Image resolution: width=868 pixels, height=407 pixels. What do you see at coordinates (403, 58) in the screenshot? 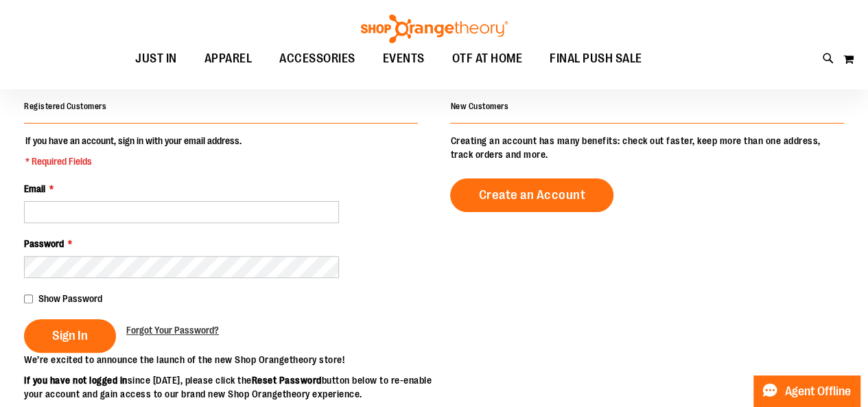
I see `span: EVENTS` at bounding box center [403, 58].